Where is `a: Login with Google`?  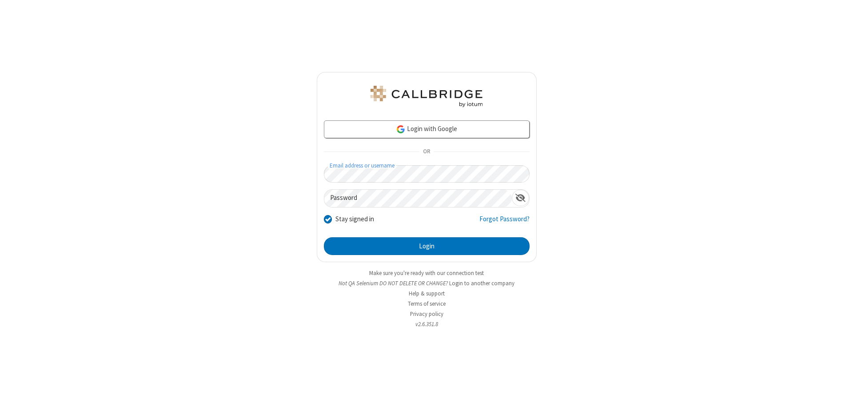 a: Login with Google is located at coordinates (427, 129).